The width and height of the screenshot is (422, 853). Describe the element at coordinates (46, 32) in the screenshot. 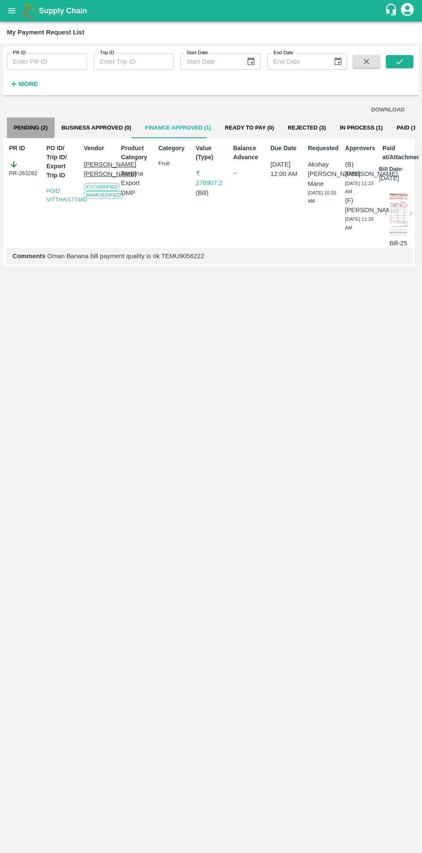

I see `div: My Payment Request List` at that location.